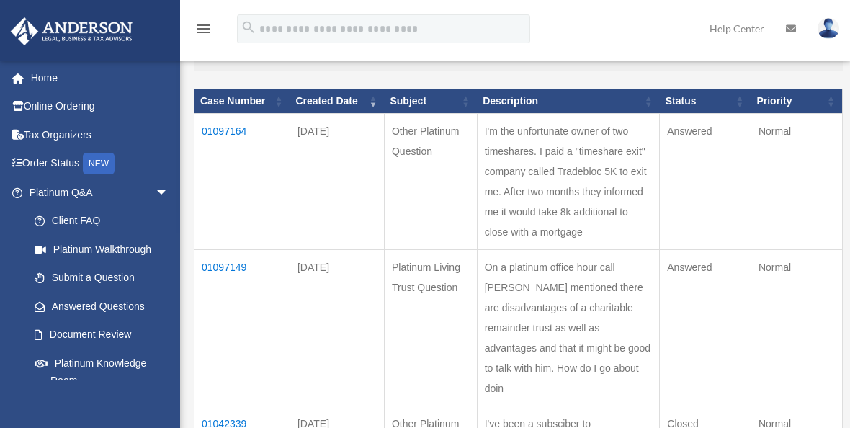 The height and width of the screenshot is (428, 850). Describe the element at coordinates (430, 327) in the screenshot. I see `td: Platinum Living Trust Question` at that location.